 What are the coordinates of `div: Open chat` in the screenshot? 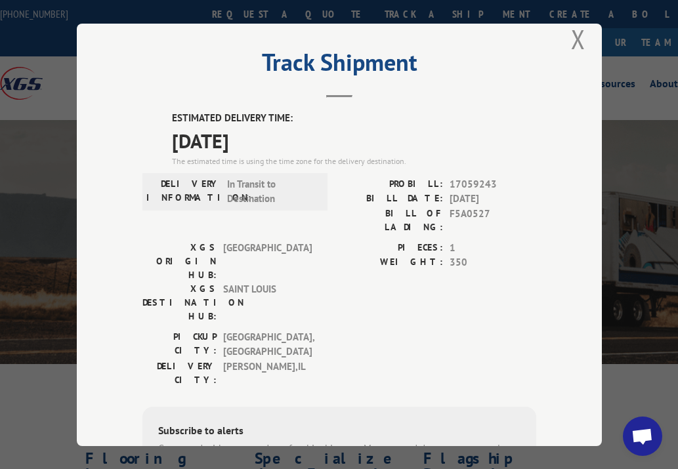 It's located at (643, 437).